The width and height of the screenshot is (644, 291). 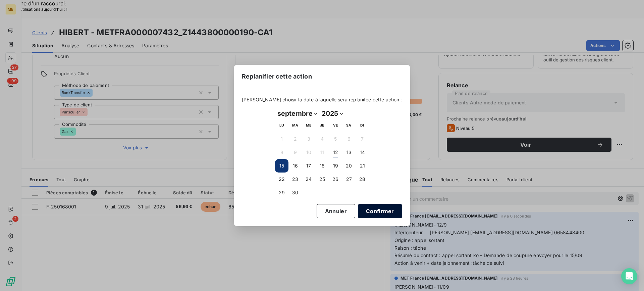 I want to click on button: Confirmer, so click(x=380, y=211).